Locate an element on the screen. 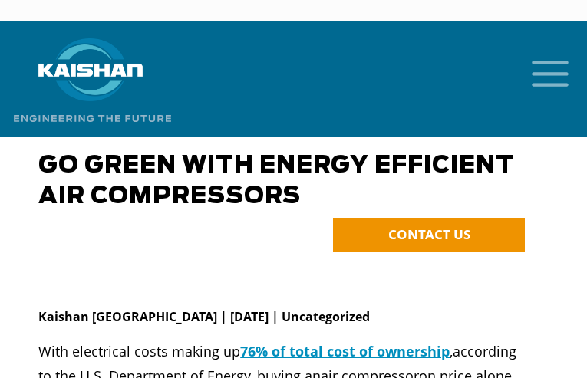 The width and height of the screenshot is (587, 378). span: CONTACT US is located at coordinates (429, 234).